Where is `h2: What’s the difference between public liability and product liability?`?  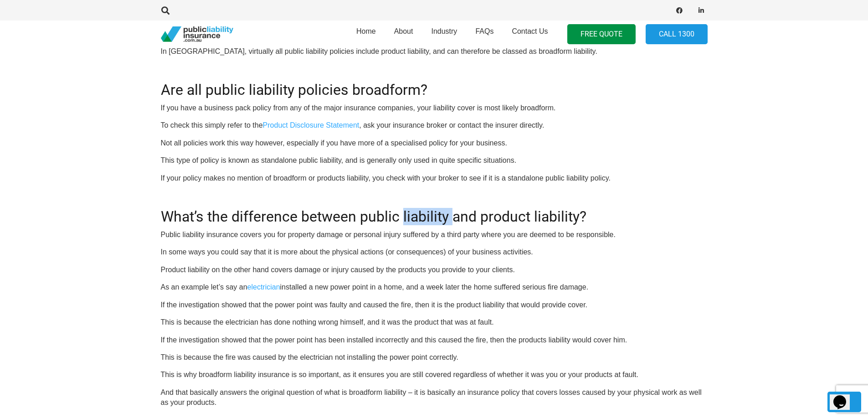
h2: What’s the difference between public liability and product liability? is located at coordinates (435, 211).